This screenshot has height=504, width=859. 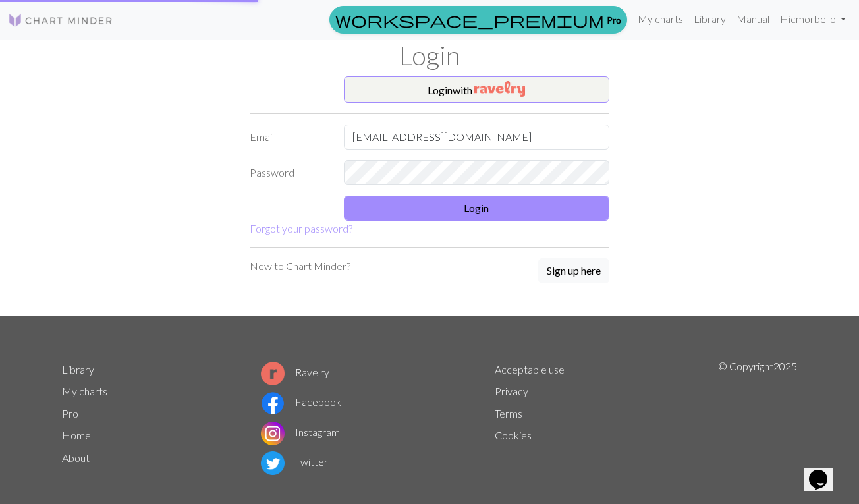 What do you see at coordinates (430, 55) in the screenshot?
I see `h1: Login` at bounding box center [430, 55].